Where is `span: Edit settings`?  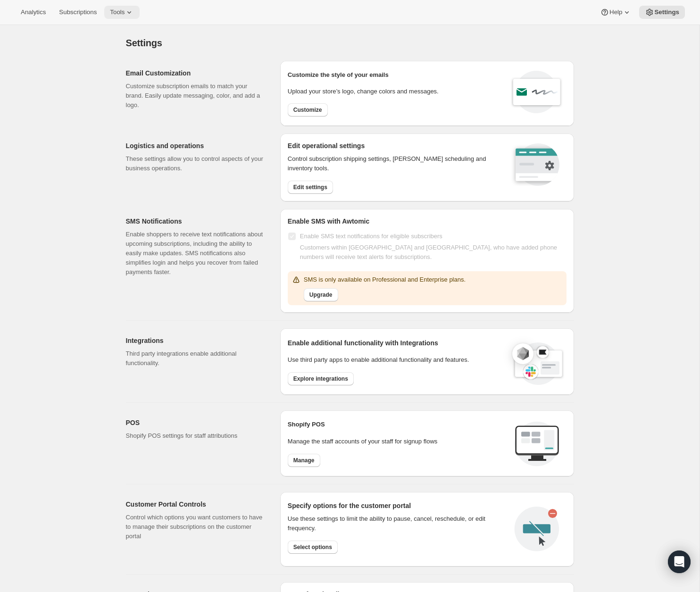 span: Edit settings is located at coordinates (310, 188).